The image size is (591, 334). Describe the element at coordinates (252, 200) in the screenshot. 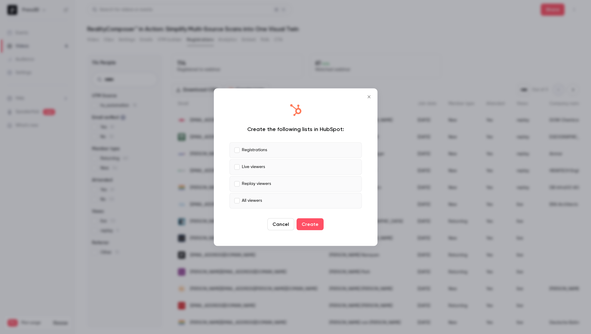

I see `p: All viewers` at that location.